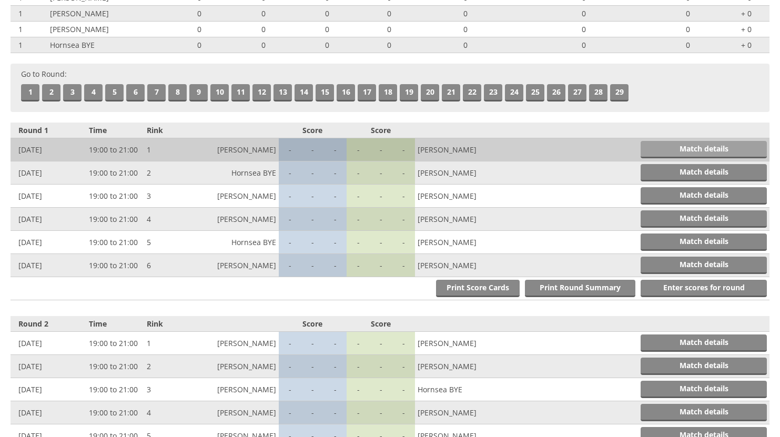 This screenshot has width=780, height=437. I want to click on a: 8, so click(177, 93).